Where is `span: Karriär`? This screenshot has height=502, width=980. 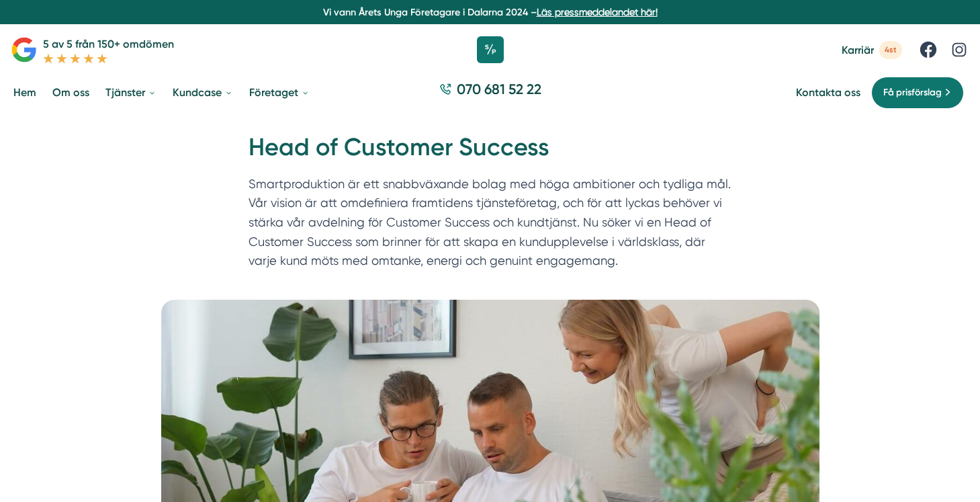 span: Karriär is located at coordinates (858, 50).